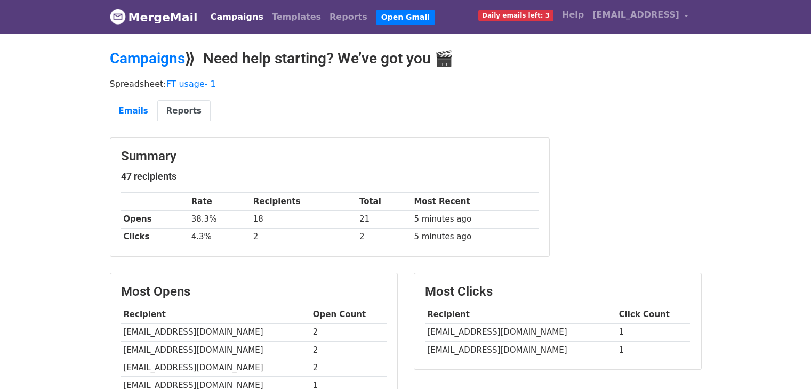 This screenshot has height=389, width=811. I want to click on th: Open Count, so click(348, 314).